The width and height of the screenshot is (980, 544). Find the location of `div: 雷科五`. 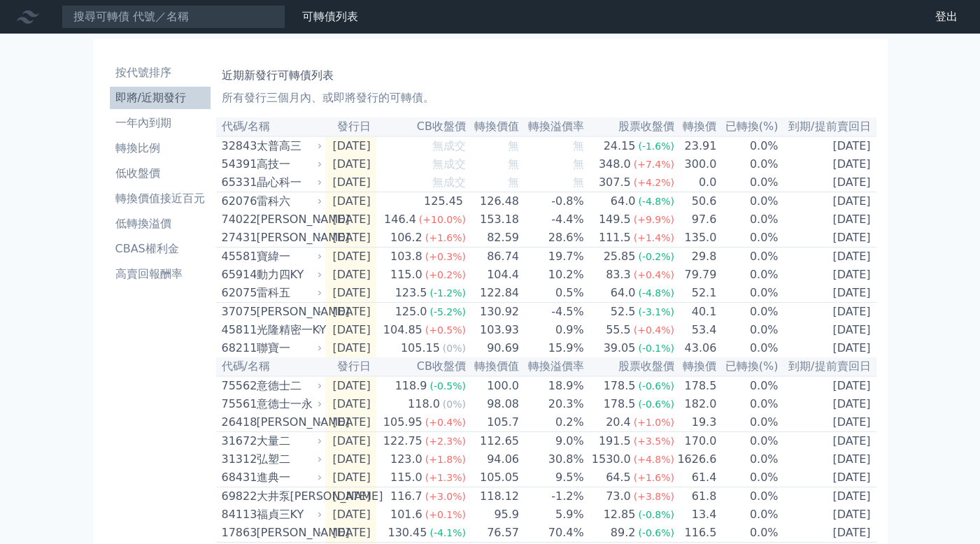

div: 雷科五 is located at coordinates (288, 293).